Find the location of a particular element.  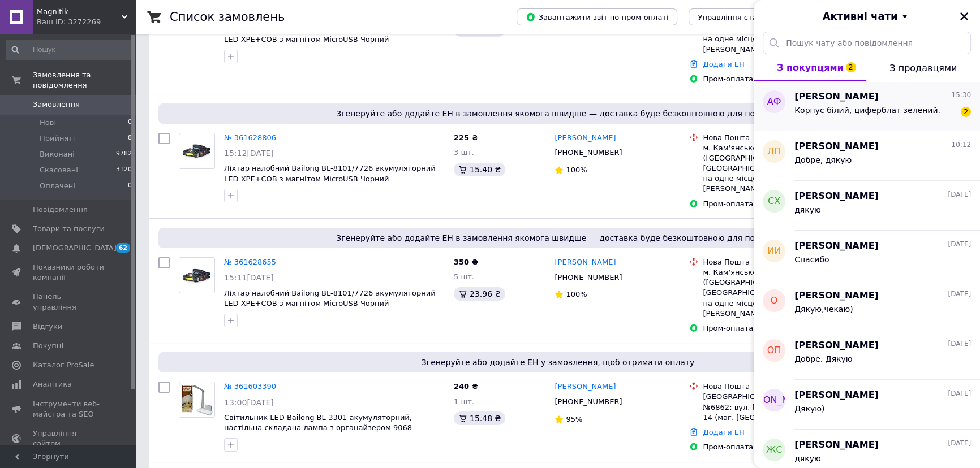

span: Товари та послуги is located at coordinates (69, 229).